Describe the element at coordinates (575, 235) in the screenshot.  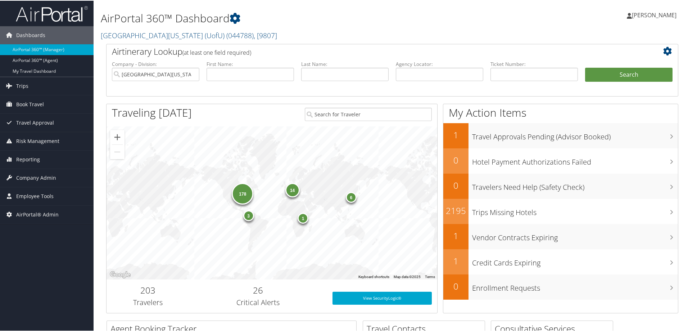
I see `h3: Vendor Contracts Expiring` at that location.